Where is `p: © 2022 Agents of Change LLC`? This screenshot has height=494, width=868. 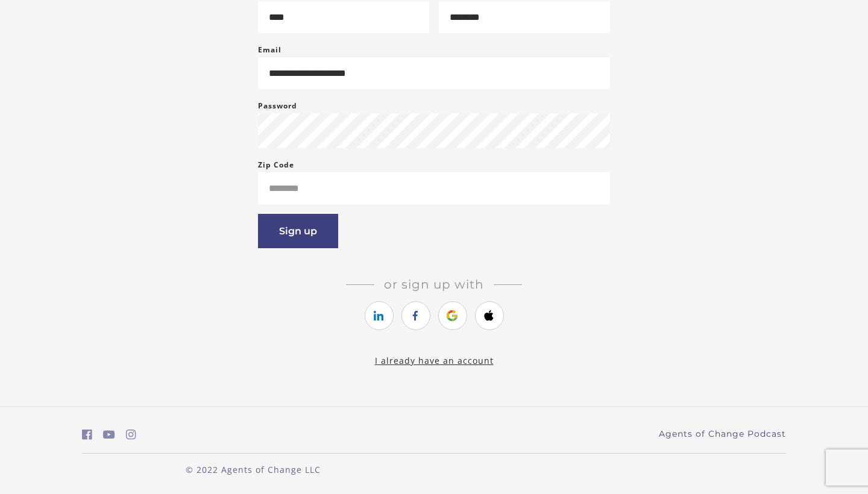 p: © 2022 Agents of Change LLC is located at coordinates (253, 469).